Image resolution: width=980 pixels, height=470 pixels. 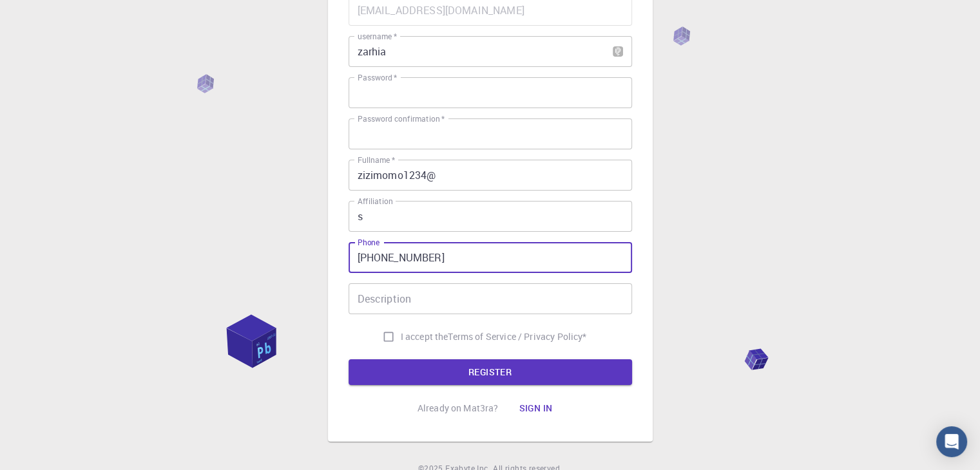 I want to click on button: Sign in, so click(x=535, y=408).